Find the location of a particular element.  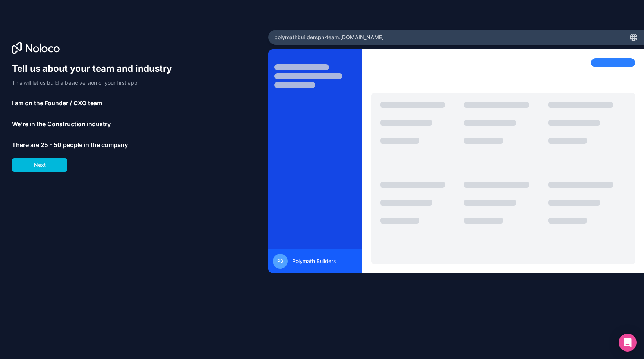

span: Construction is located at coordinates (66, 124).